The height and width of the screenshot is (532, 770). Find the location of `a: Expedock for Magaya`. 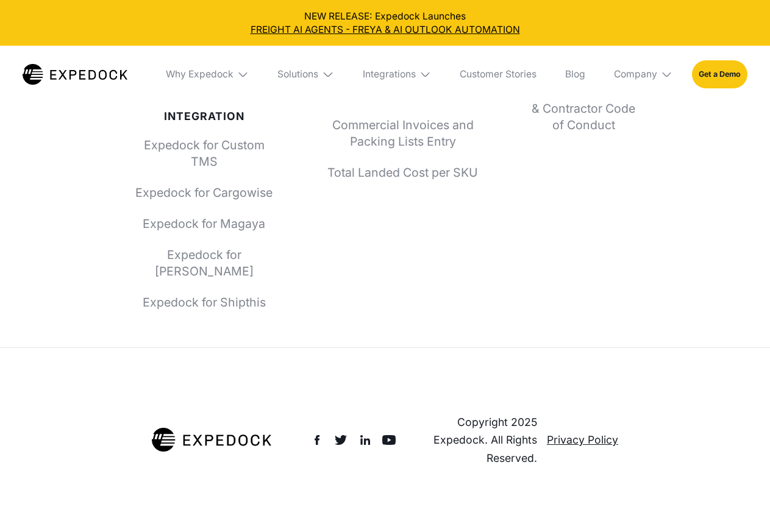

a: Expedock for Magaya is located at coordinates (204, 223).